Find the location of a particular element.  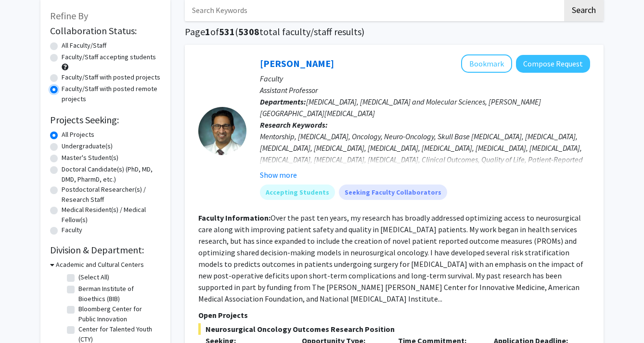

label: Faculty/Staff accepting students is located at coordinates (109, 57).